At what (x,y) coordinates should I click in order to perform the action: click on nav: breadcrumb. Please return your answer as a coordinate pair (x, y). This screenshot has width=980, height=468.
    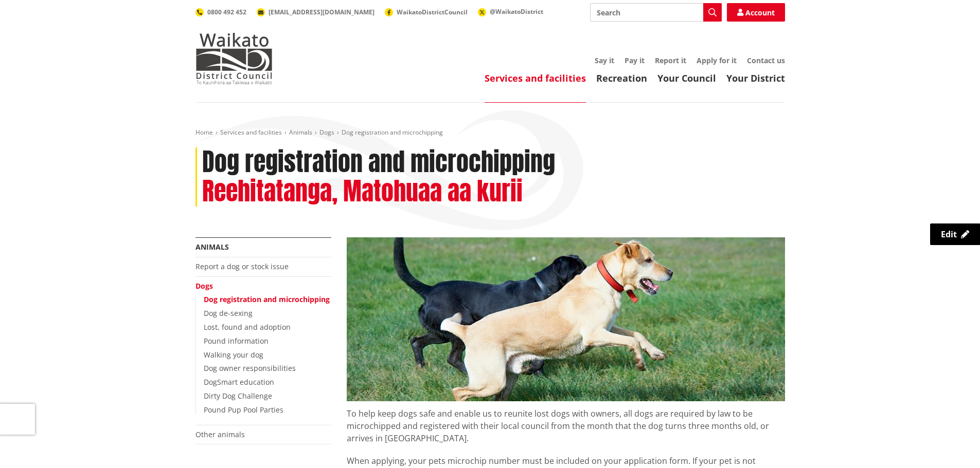
    Looking at the image, I should click on (490, 132).